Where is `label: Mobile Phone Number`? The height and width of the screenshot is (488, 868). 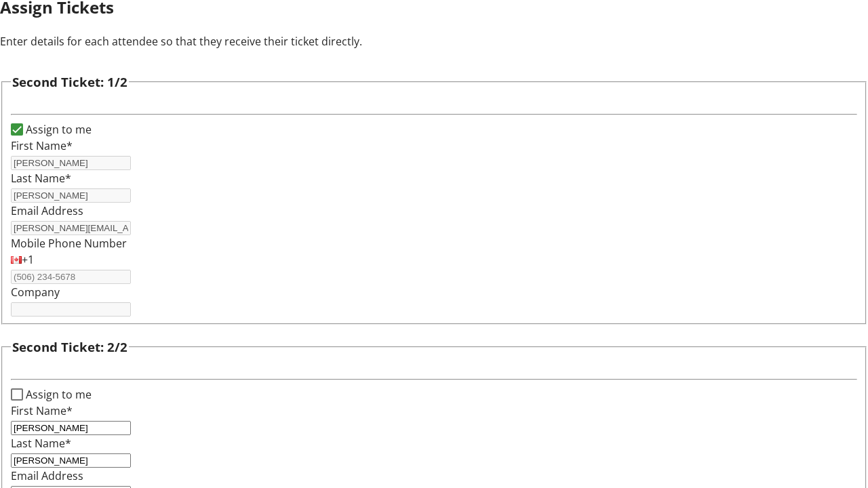
label: Mobile Phone Number is located at coordinates (68, 244).